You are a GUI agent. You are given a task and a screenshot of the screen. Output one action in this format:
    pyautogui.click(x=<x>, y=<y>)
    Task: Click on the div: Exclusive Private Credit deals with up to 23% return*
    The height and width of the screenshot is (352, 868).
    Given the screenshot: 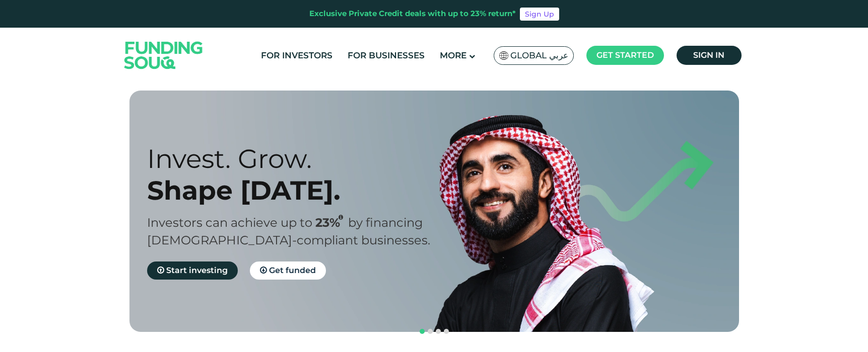 What is the action you would take?
    pyautogui.click(x=412, y=14)
    